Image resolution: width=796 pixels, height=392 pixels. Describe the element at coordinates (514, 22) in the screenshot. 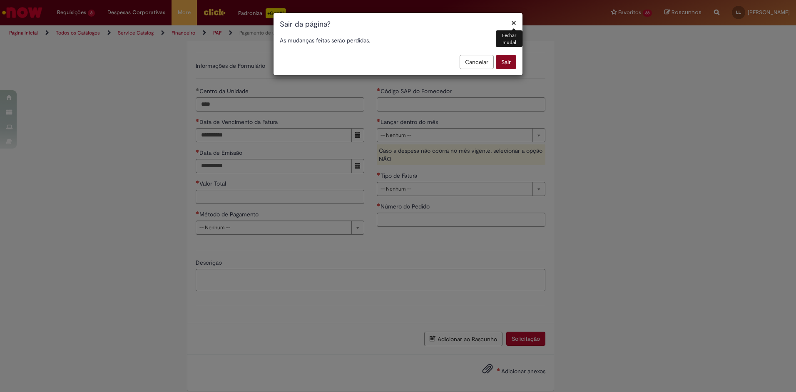

I see `button: Fechar modal` at that location.